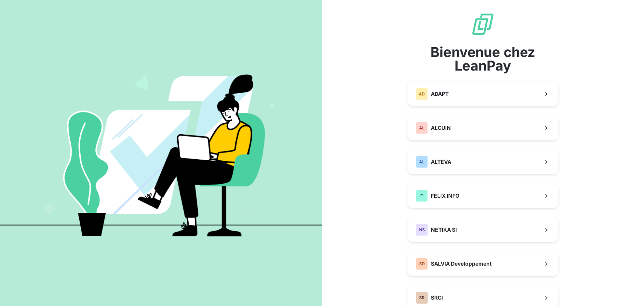  What do you see at coordinates (422, 230) in the screenshot?
I see `div: NS` at bounding box center [422, 230].